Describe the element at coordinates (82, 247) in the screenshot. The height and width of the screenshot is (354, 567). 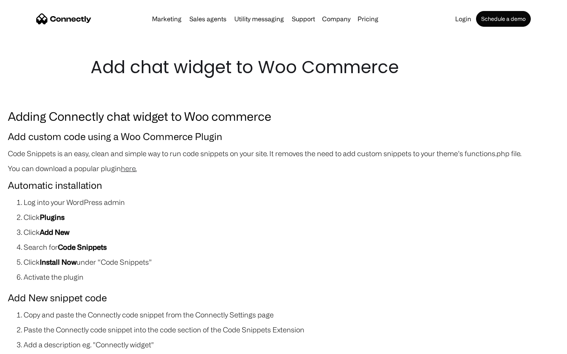
I see `strong: Code Snippets` at that location.